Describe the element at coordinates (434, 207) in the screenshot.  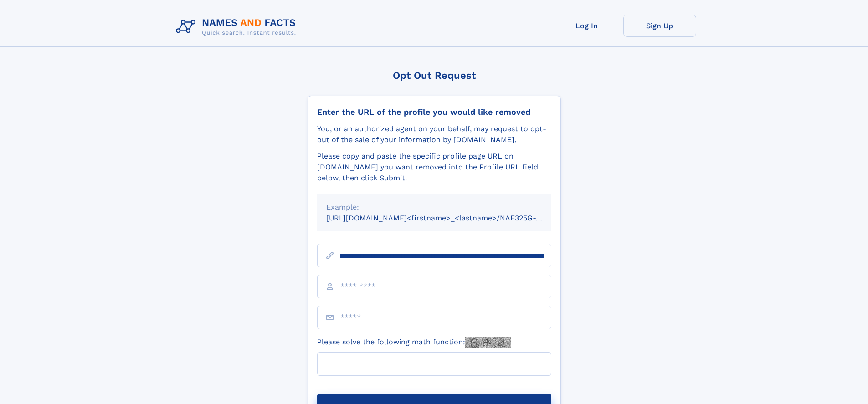
I see `div: Example:` at that location.